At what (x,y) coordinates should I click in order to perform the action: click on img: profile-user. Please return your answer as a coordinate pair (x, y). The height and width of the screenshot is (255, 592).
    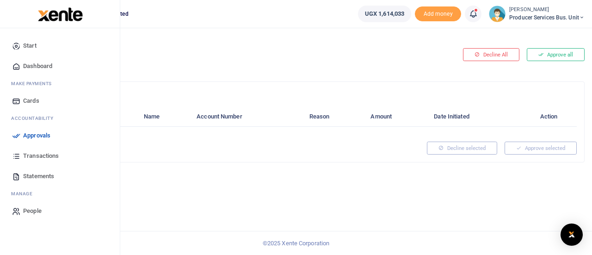
    Looking at the image, I should click on (498, 14).